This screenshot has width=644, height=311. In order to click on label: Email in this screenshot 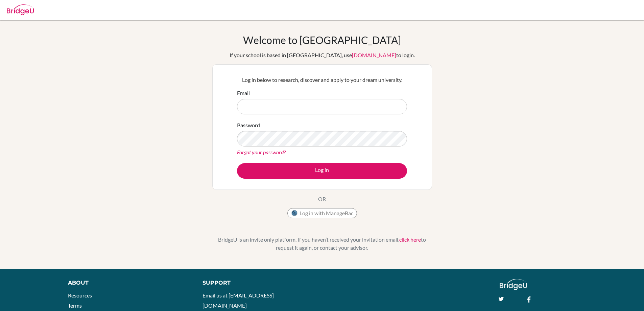, I will do `click(244, 93)`.